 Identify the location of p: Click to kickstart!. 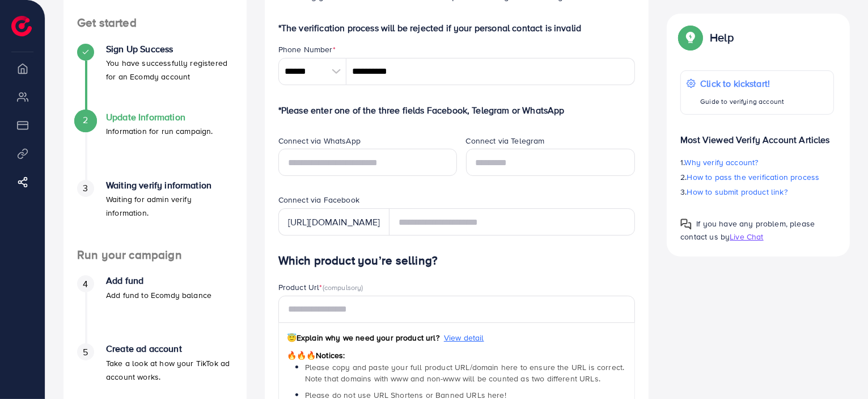
(742, 84).